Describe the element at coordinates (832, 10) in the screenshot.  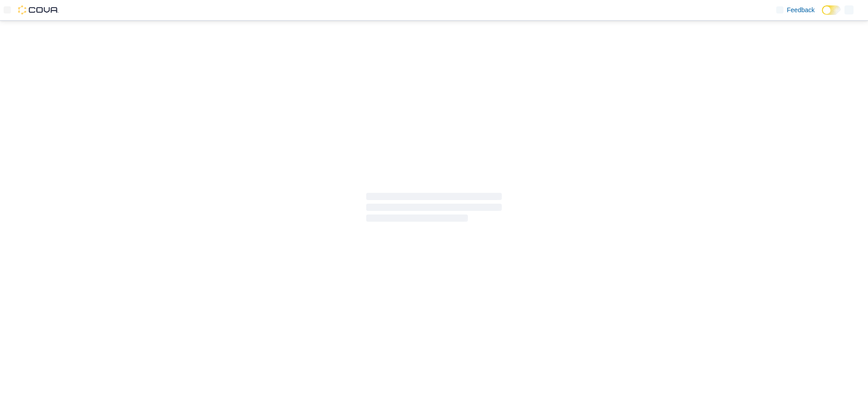
I see `input: Dark Mode` at that location.